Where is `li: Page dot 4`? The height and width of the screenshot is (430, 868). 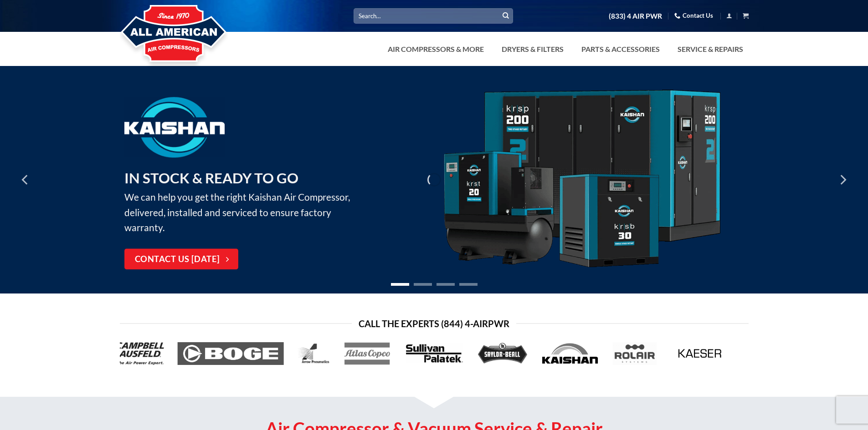 li: Page dot 4 is located at coordinates (468, 284).